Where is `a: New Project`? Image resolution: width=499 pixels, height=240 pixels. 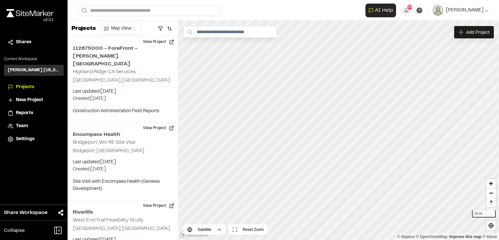 a: New Project is located at coordinates (34, 100).